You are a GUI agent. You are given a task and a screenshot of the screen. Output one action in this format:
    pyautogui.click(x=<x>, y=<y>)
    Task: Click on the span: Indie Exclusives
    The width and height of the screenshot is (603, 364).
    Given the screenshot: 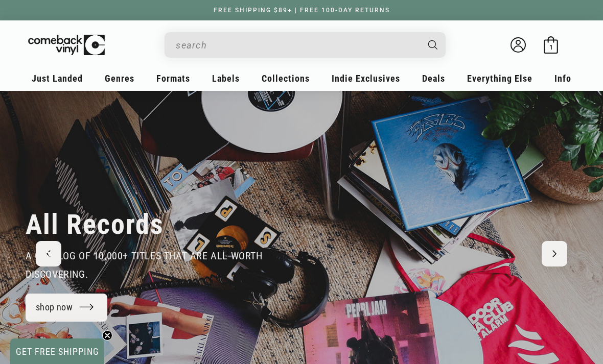 What is the action you would take?
    pyautogui.click(x=366, y=78)
    